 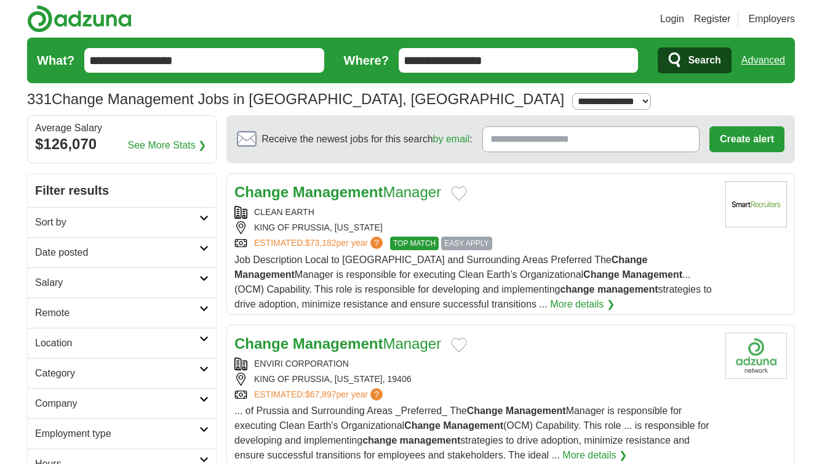 What do you see at coordinates (713, 19) in the screenshot?
I see `a: Register` at bounding box center [713, 19].